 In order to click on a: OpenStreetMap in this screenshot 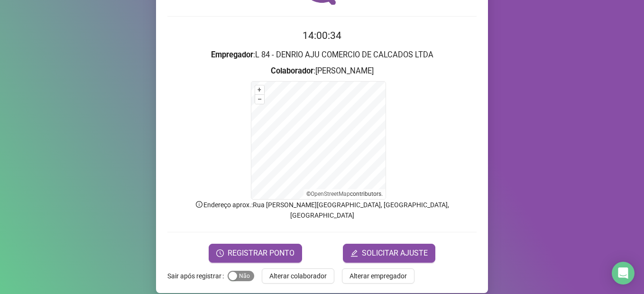, I will do `click(330, 194)`.